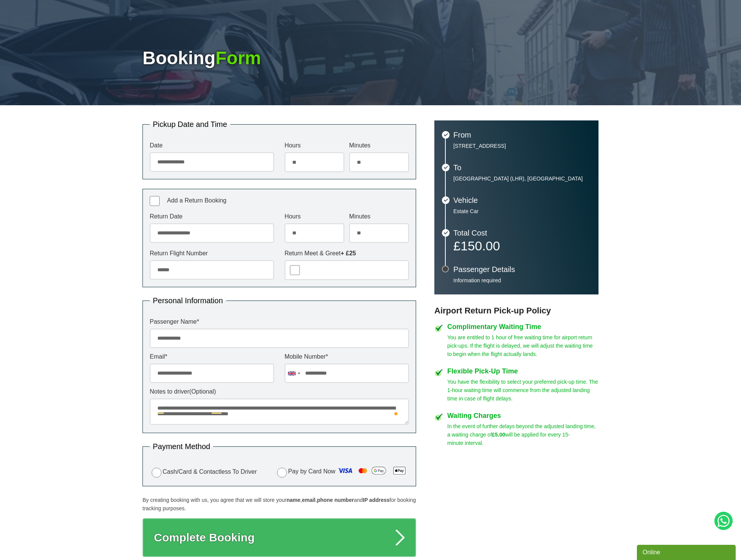 The height and width of the screenshot is (560, 741). Describe the element at coordinates (342, 472) in the screenshot. I see `label: Pay by Card Now` at that location.